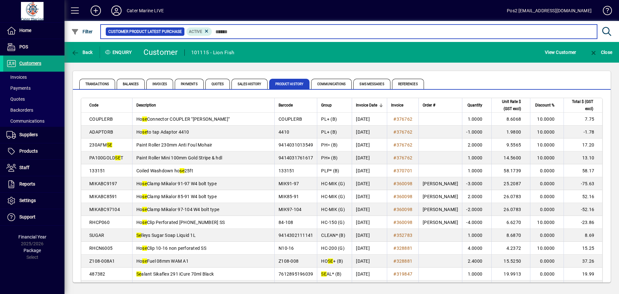  I want to click on span: MIKABC97104, so click(104, 209).